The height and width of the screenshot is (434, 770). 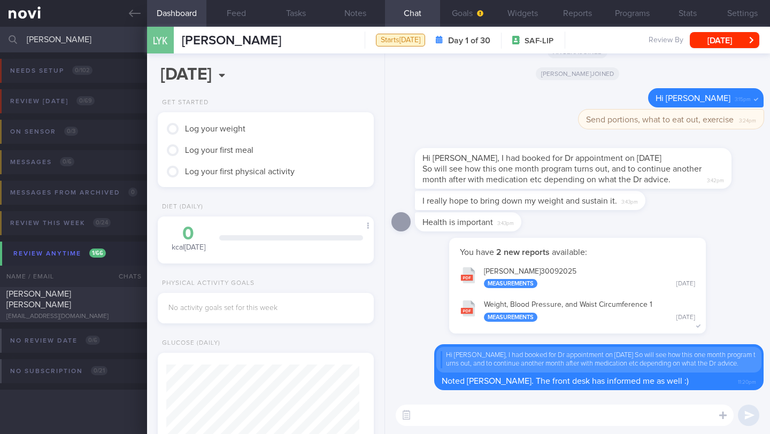 What do you see at coordinates (82, 70) in the screenshot?
I see `span: 0 / 102` at bounding box center [82, 70].